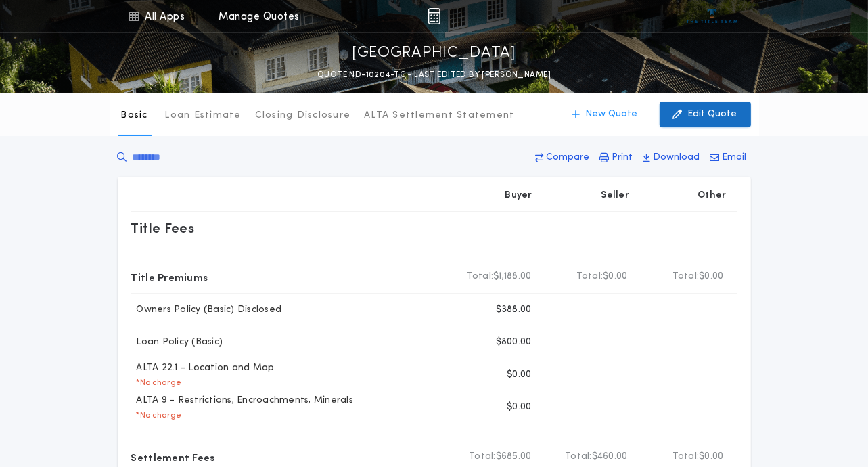 This screenshot has width=868, height=467. I want to click on button: Compare, so click(563, 158).